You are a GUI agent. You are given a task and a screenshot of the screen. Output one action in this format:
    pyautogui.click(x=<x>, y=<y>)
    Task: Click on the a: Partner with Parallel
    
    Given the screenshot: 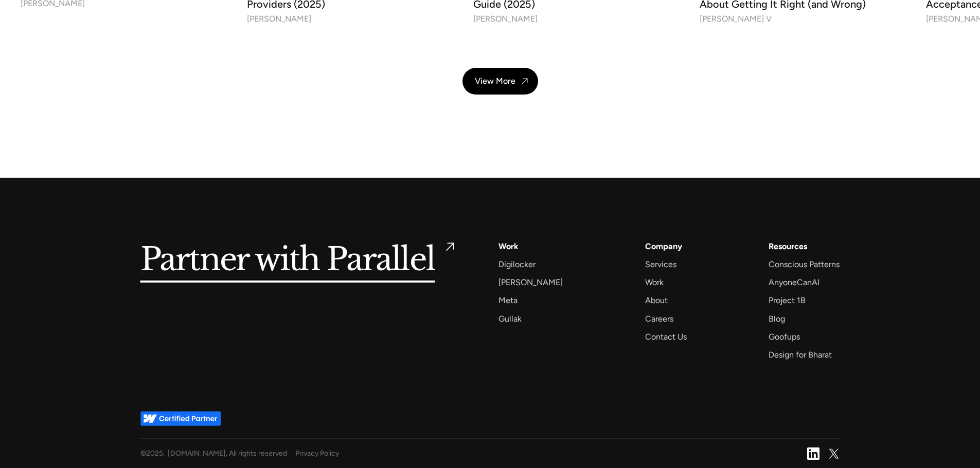 What is the action you would take?
    pyautogui.click(x=299, y=260)
    